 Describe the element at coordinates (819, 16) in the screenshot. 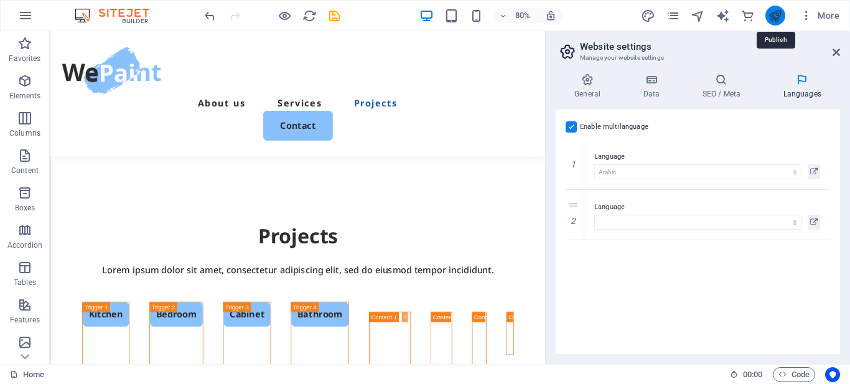

I see `button: More` at that location.